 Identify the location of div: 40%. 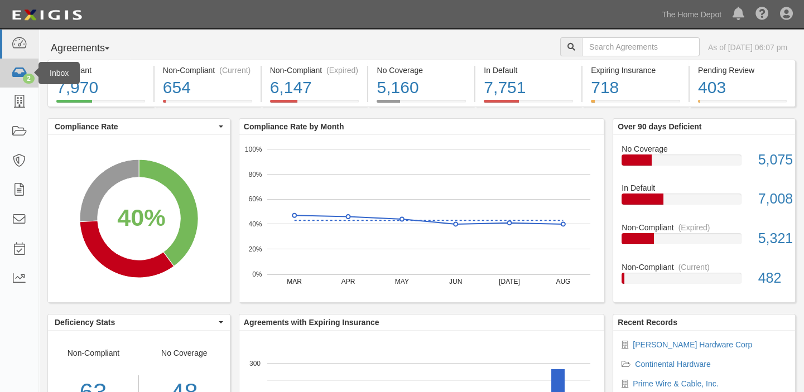
(141, 218).